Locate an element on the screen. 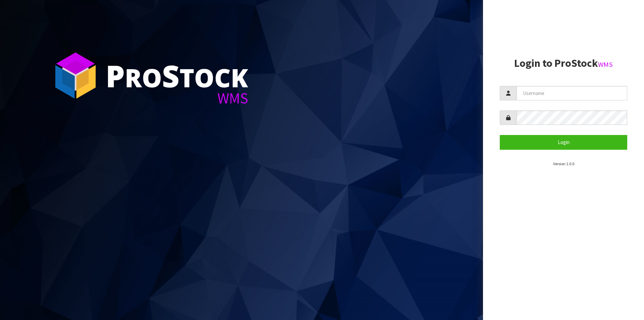  input: Username is located at coordinates (572, 93).